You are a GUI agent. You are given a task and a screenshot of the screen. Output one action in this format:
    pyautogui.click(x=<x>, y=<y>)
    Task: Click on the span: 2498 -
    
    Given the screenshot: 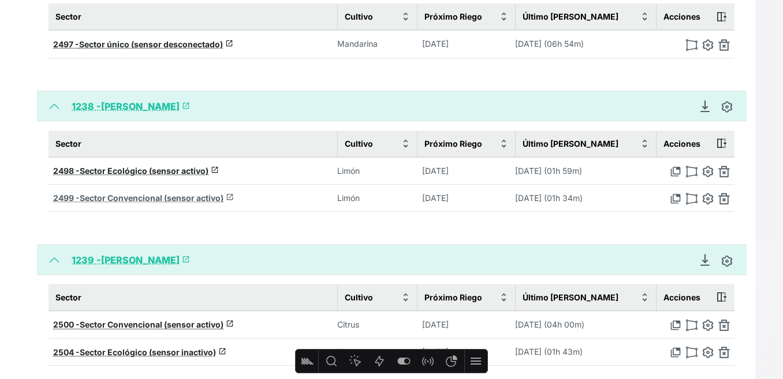 What is the action you would take?
    pyautogui.click(x=66, y=170)
    